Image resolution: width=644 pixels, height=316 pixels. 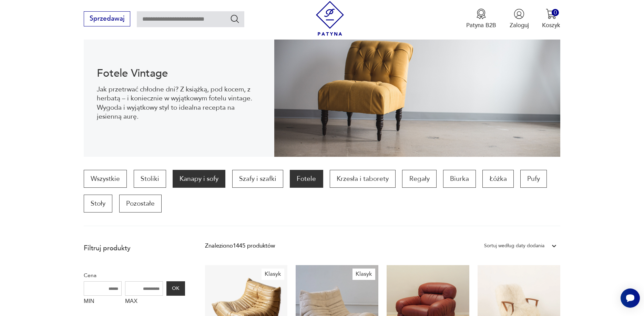 What do you see at coordinates (481, 13) in the screenshot?
I see `img: Ikona medalu` at bounding box center [481, 13].